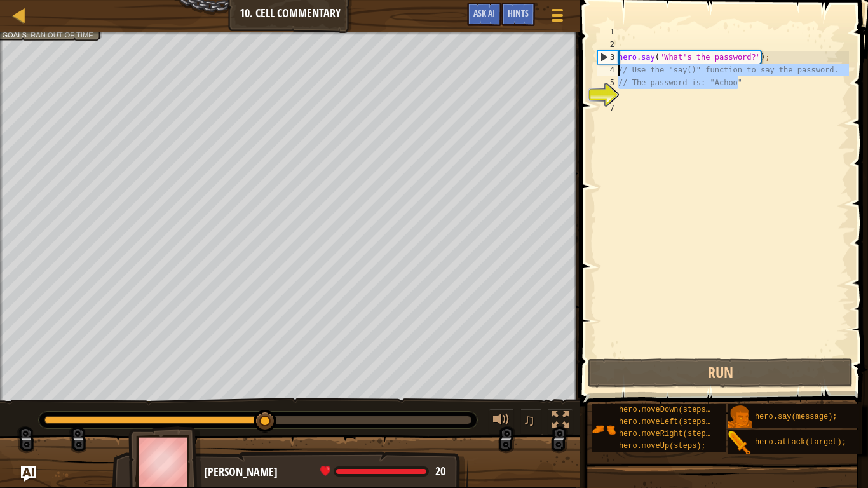 This screenshot has height=488, width=868. Describe the element at coordinates (607, 44) in the screenshot. I see `div: 2` at that location.